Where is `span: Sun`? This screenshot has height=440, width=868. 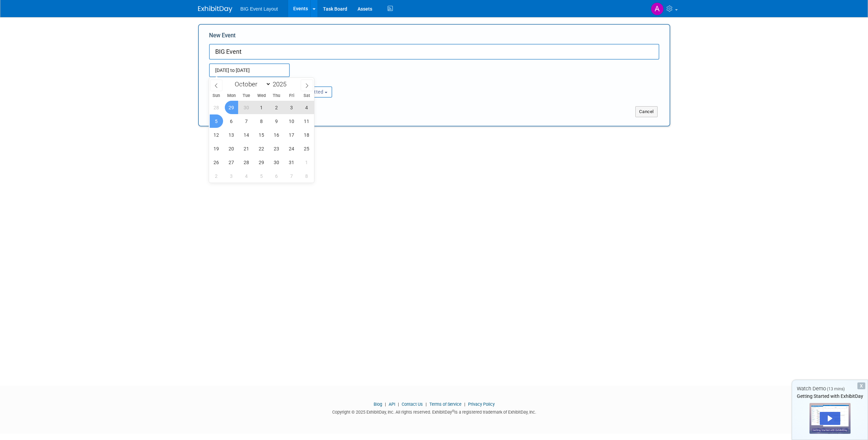 span: Sun is located at coordinates (217, 96).